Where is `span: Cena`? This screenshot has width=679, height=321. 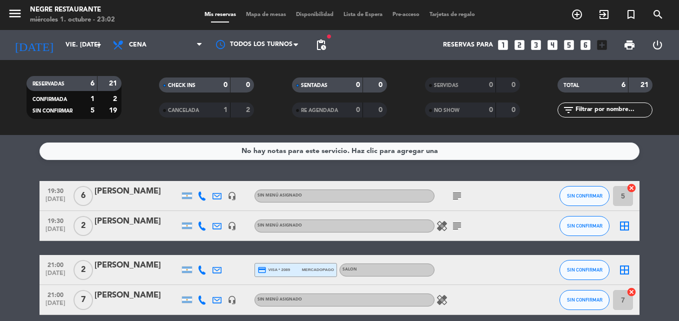
span: Cena is located at coordinates (138, 45).